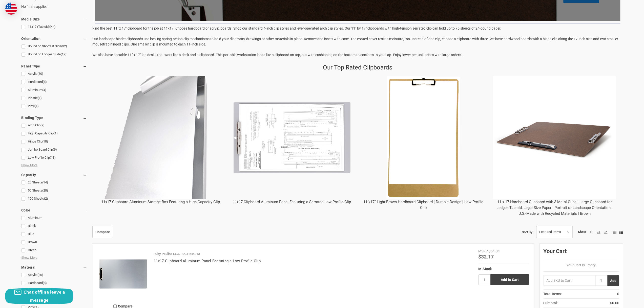 The width and height of the screenshot is (644, 308). Describe the element at coordinates (591, 232) in the screenshot. I see `a: 12` at that location.